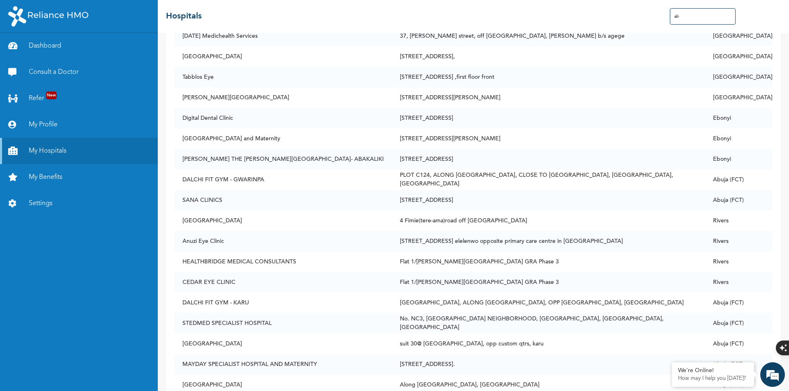 The width and height of the screenshot is (789, 391). What do you see at coordinates (145, 14) in the screenshot?
I see `div: Minimize live chat window` at bounding box center [145, 14].